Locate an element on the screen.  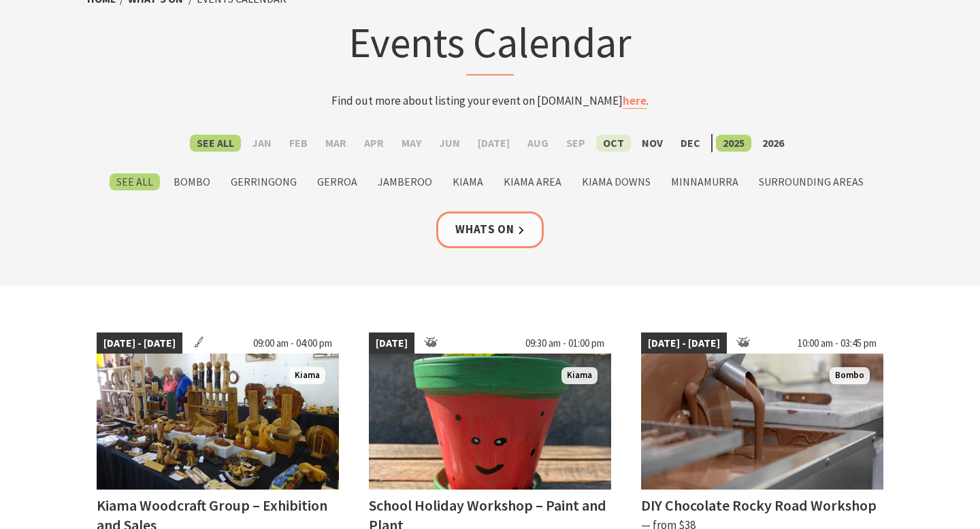
label: Sep is located at coordinates (576, 143).